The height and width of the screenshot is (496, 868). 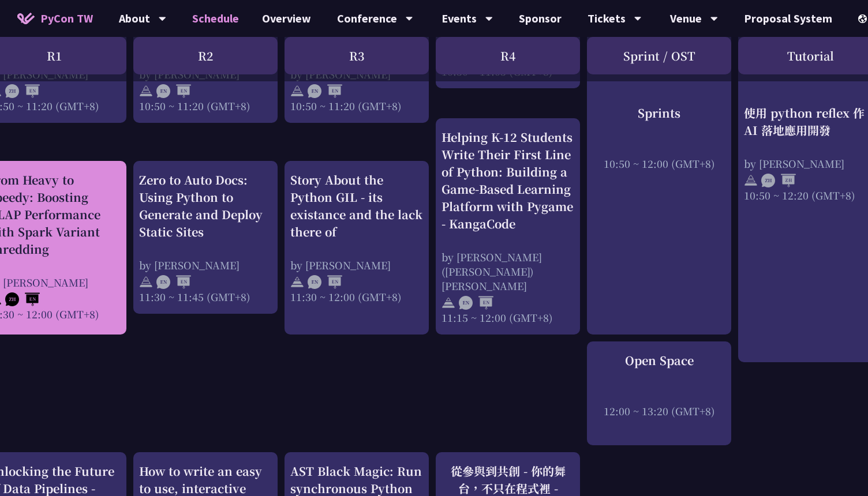 What do you see at coordinates (206, 297) in the screenshot?
I see `div: 11:30 ~ 11:45 (GMT+8)` at bounding box center [206, 297].